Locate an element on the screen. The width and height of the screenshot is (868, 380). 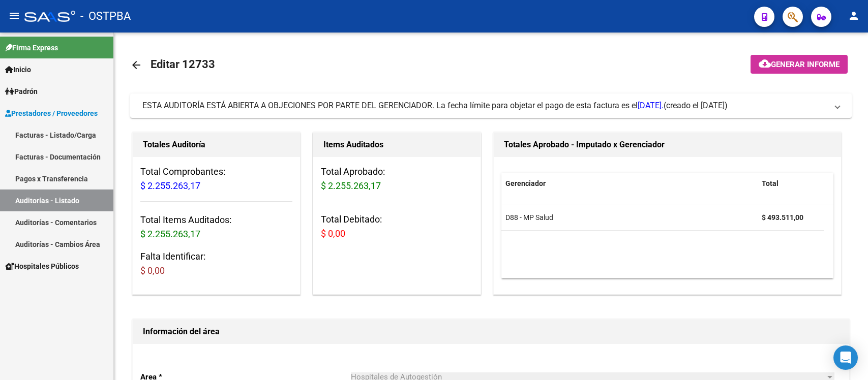
div: Open Intercom Messenger is located at coordinates (846, 358).